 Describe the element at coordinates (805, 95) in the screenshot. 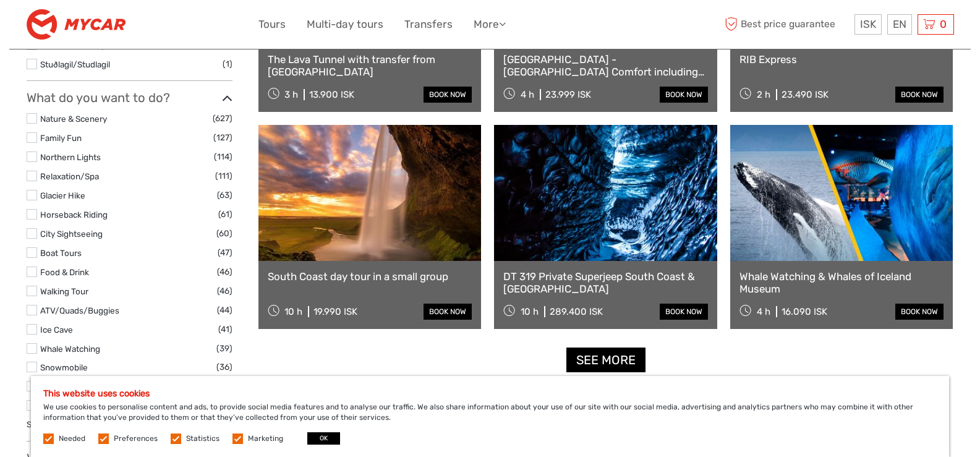

I see `div: 23.490 ISK` at that location.